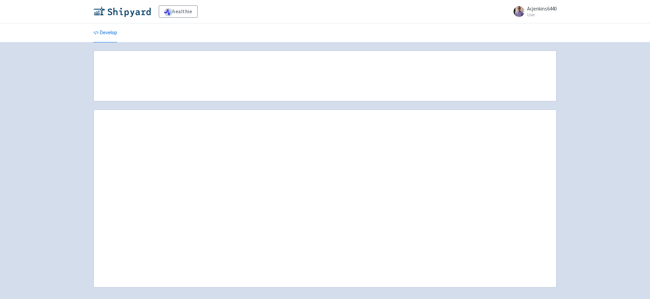 This screenshot has width=650, height=299. What do you see at coordinates (122, 12) in the screenshot?
I see `img: Shipyard logo` at bounding box center [122, 12].